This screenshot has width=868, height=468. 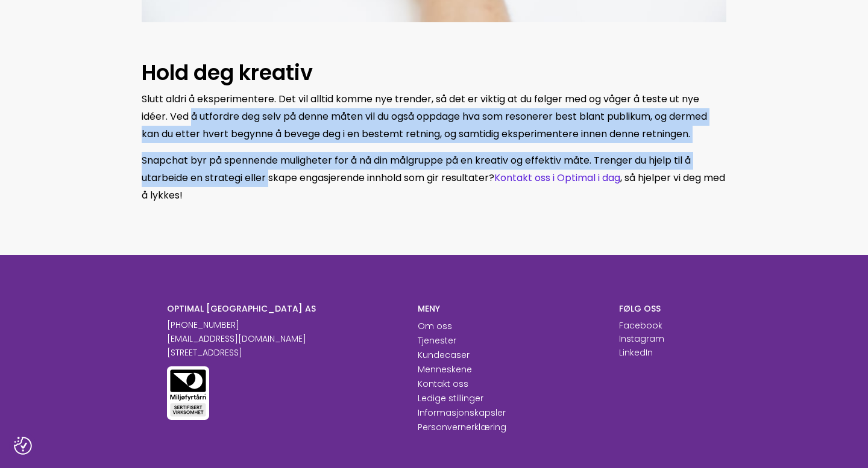 What do you see at coordinates (635, 352) in the screenshot?
I see `a: LinkedIn` at bounding box center [635, 352].